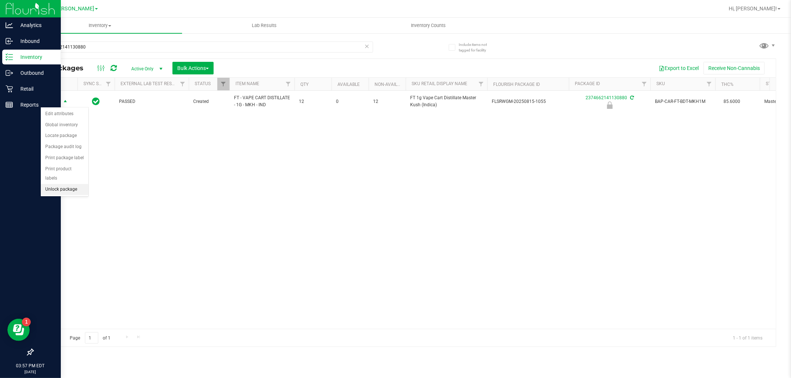 This screenshot has width=791, height=378. Describe the element at coordinates (9, 89) in the screenshot. I see `inline-svg: Retail` at that location.